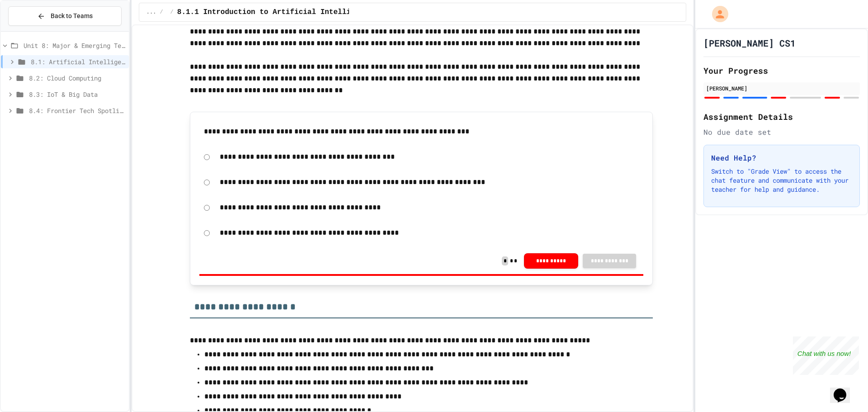  What do you see at coordinates (782, 158) in the screenshot?
I see `h3: Need Help?` at bounding box center [782, 158].